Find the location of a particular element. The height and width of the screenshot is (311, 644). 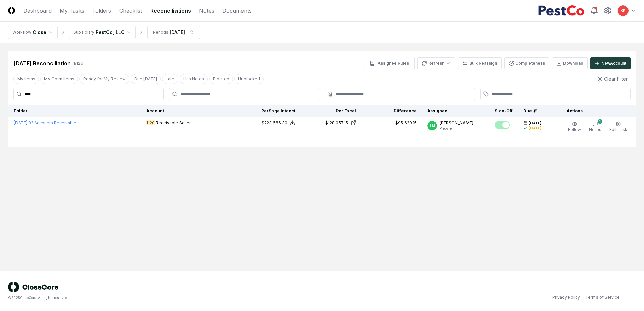

button: Completeness is located at coordinates (527, 63).